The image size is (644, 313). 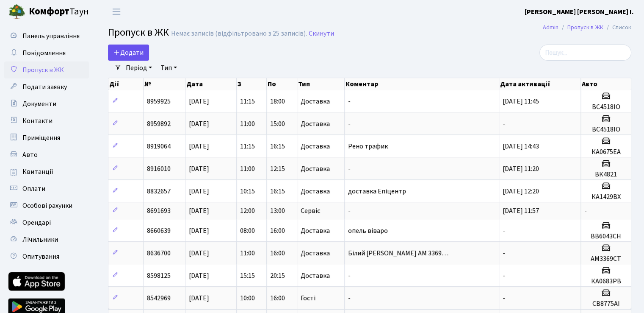 I want to click on a: Панель управління, so click(x=47, y=36).